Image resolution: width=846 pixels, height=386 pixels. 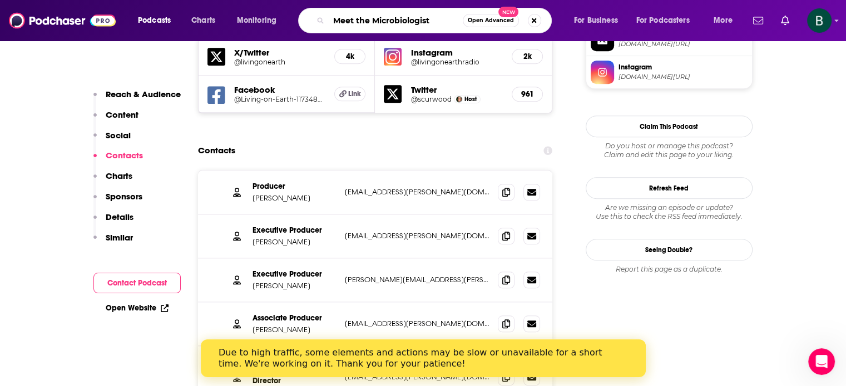 What do you see at coordinates (119, 237) in the screenshot?
I see `p: Similar` at bounding box center [119, 237].